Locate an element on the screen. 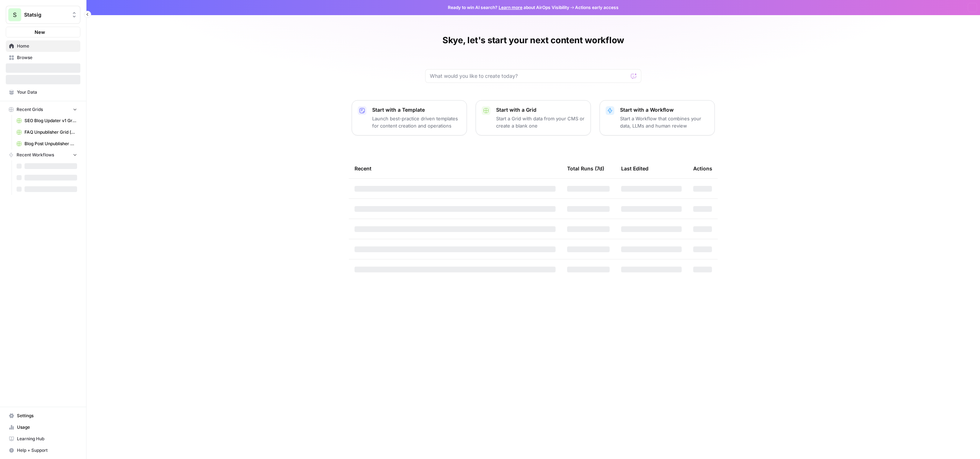 The image size is (980, 459). div: Recent is located at coordinates (455, 169).